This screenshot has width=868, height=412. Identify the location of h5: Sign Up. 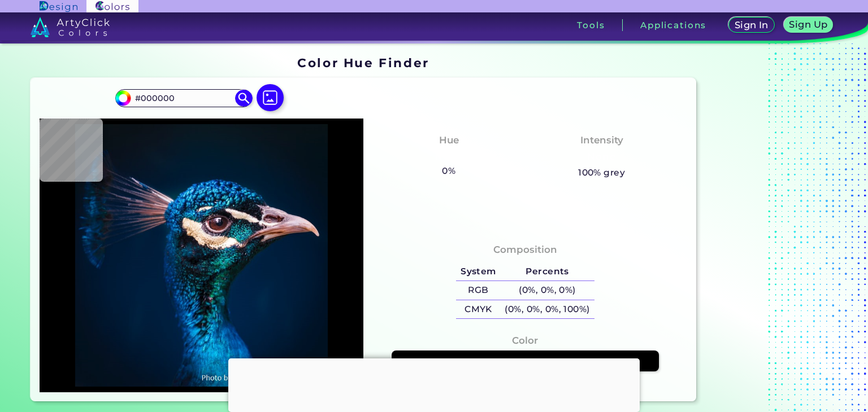
(809, 25).